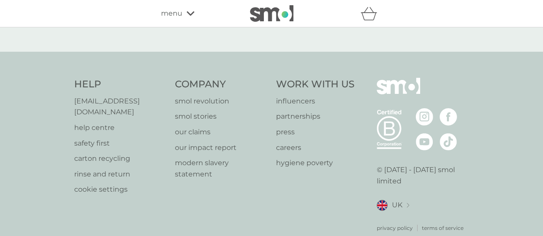  What do you see at coordinates (120, 128) in the screenshot?
I see `p: help centre` at bounding box center [120, 128].